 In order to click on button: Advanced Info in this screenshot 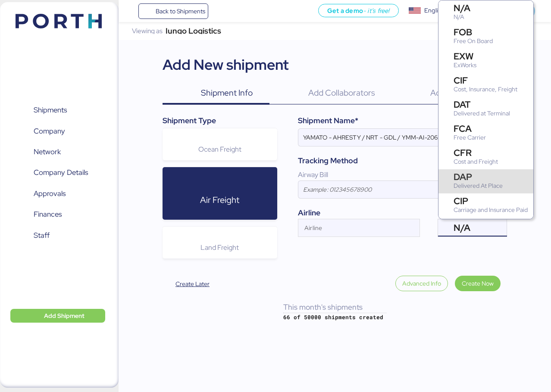, I will do `click(422, 283)`.